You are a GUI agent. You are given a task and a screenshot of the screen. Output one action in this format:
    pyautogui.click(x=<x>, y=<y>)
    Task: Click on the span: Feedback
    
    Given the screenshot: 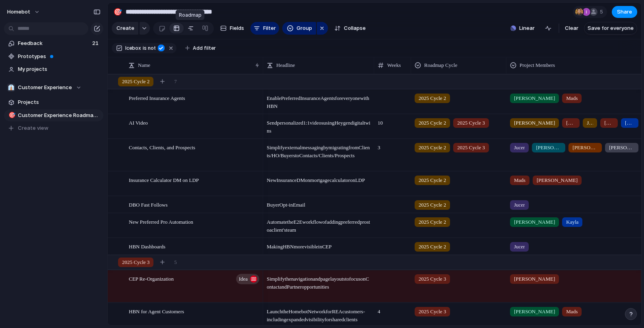 What is the action you would take?
    pyautogui.click(x=54, y=44)
    